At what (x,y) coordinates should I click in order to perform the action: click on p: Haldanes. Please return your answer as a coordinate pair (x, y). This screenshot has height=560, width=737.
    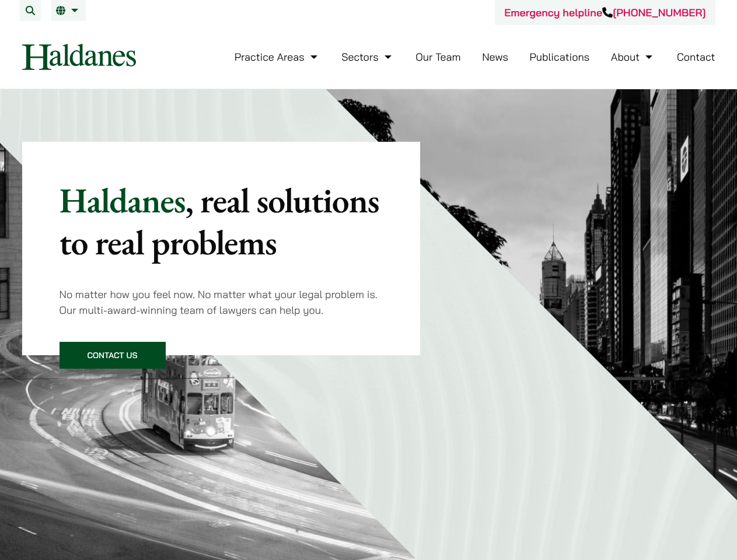
    Looking at the image, I should click on (221, 221).